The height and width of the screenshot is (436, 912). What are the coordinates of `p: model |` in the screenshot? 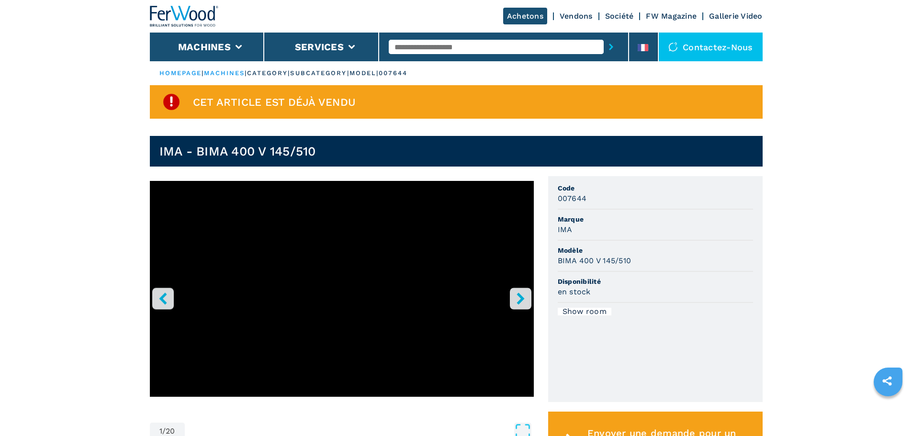 It's located at (364, 73).